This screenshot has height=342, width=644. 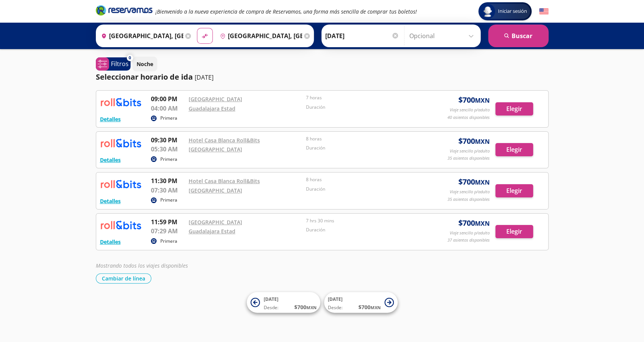 What do you see at coordinates (168, 109) in the screenshot?
I see `p: 04:00 AM` at bounding box center [168, 109].